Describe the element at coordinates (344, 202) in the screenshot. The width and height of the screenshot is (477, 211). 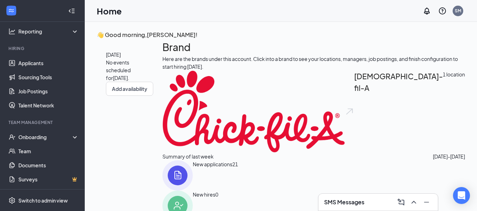
I see `h3: SMS Messages` at that location.